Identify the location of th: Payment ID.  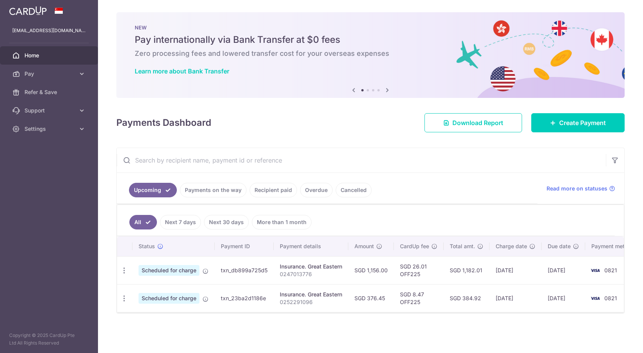
(244, 247).